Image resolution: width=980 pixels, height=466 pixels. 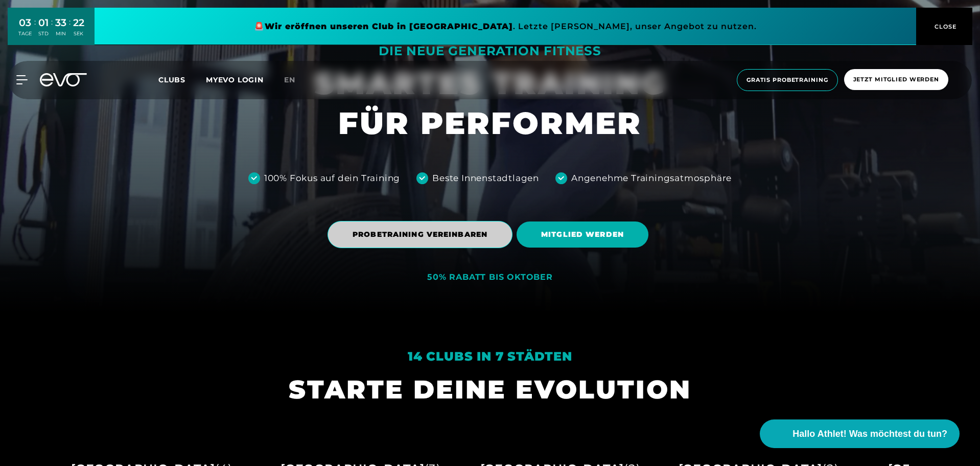 I want to click on a: en, so click(x=296, y=80).